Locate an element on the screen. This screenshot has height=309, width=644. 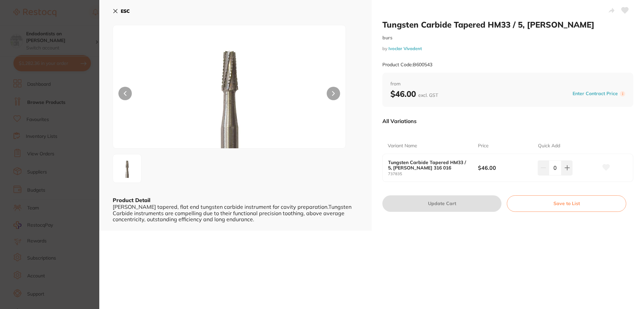
button: ESC is located at coordinates (121, 11).